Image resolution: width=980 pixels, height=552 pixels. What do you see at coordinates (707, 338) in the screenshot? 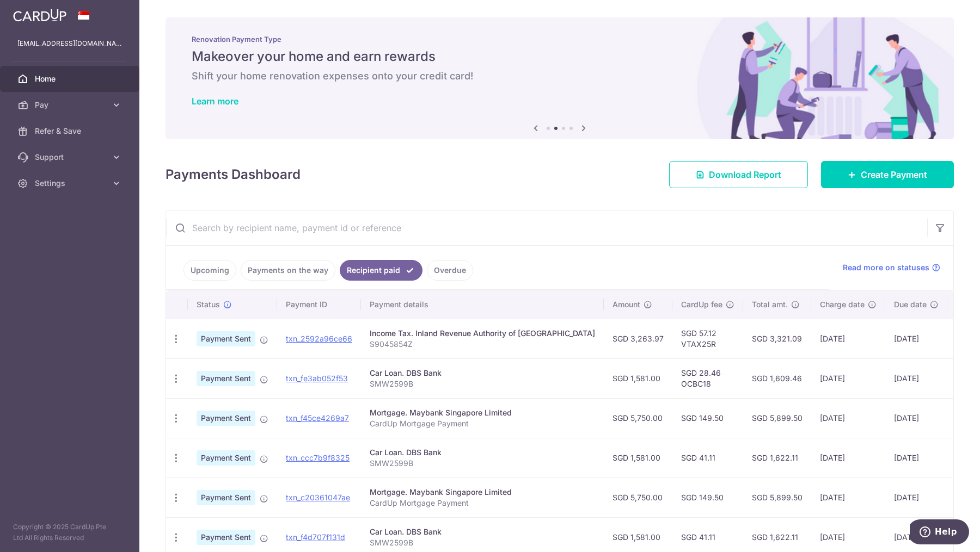
I see `td: SGD 57.12 VTAX25R` at bounding box center [707, 338].